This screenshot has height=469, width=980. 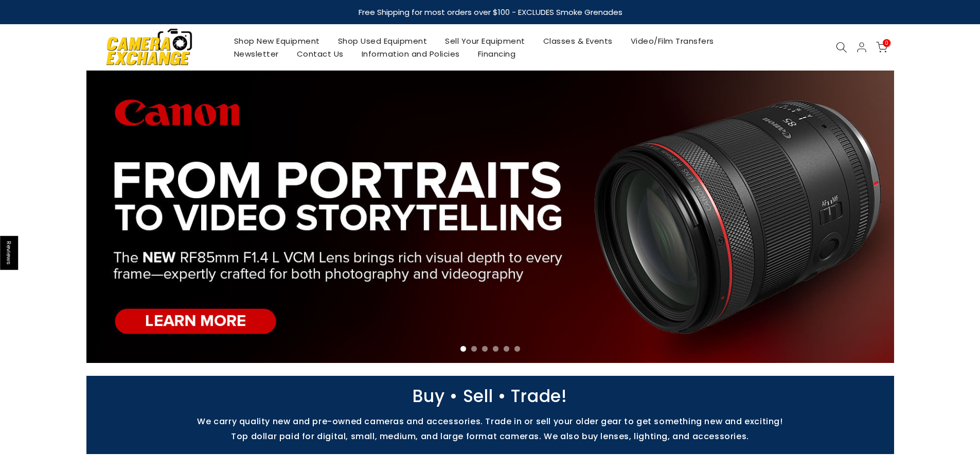 I want to click on li: Page dot 6, so click(x=517, y=349).